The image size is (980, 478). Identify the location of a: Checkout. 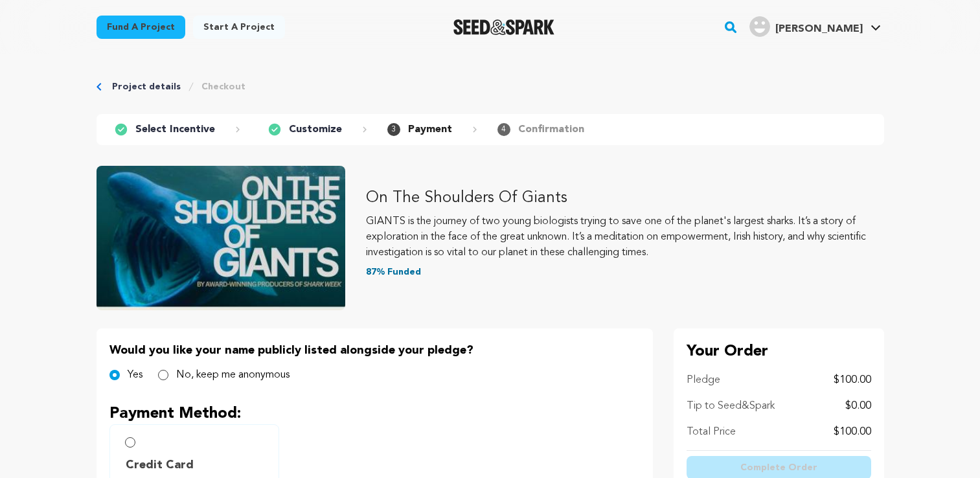
(223, 87).